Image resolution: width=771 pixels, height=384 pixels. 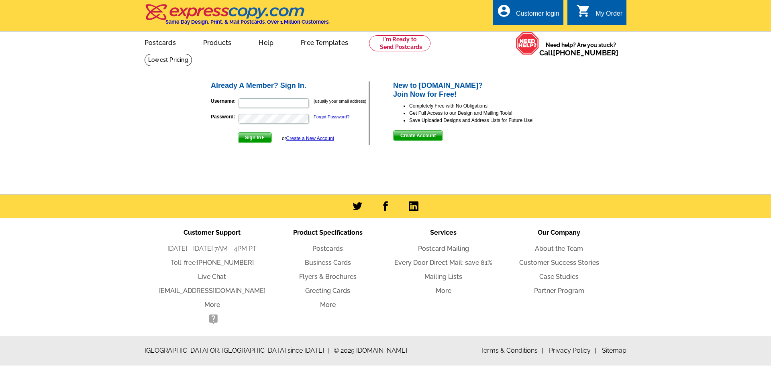 What do you see at coordinates (310, 139) in the screenshot?
I see `a: Create a New Account` at bounding box center [310, 139].